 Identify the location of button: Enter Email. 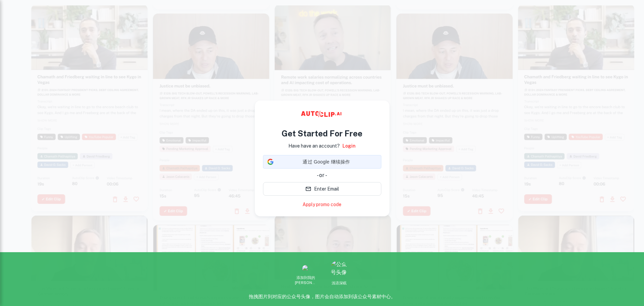
(322, 189).